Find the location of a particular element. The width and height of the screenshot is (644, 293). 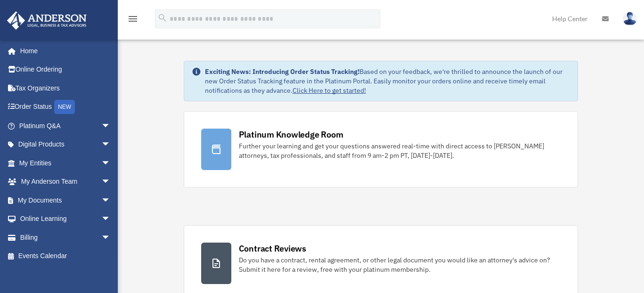

a: My Documentsarrow_drop_down is located at coordinates (66, 200).